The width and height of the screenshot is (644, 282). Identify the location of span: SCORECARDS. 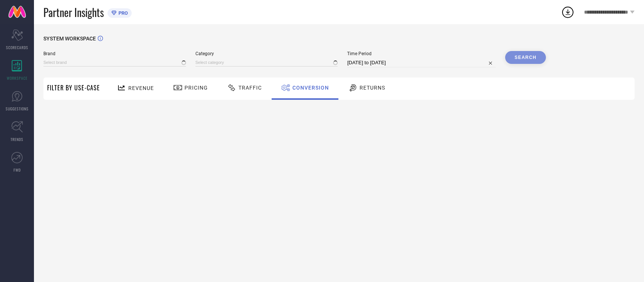
(17, 47).